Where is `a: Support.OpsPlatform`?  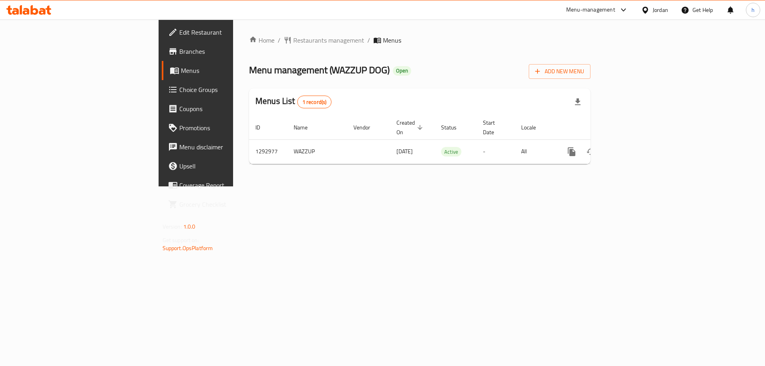 a: Support.OpsPlatform is located at coordinates (188, 248).